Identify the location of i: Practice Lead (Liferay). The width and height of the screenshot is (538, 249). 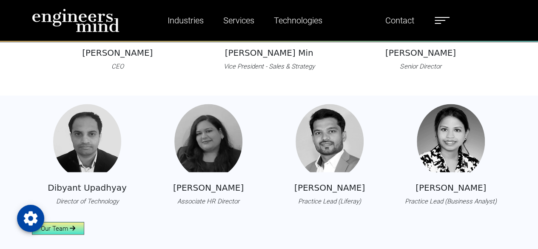
(330, 201).